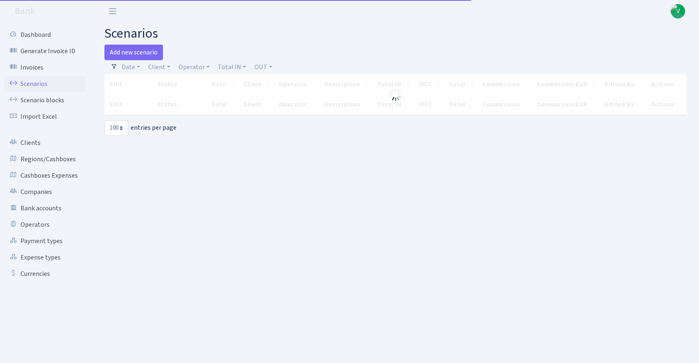 This screenshot has width=699, height=363. What do you see at coordinates (131, 67) in the screenshot?
I see `a: Date` at bounding box center [131, 67].